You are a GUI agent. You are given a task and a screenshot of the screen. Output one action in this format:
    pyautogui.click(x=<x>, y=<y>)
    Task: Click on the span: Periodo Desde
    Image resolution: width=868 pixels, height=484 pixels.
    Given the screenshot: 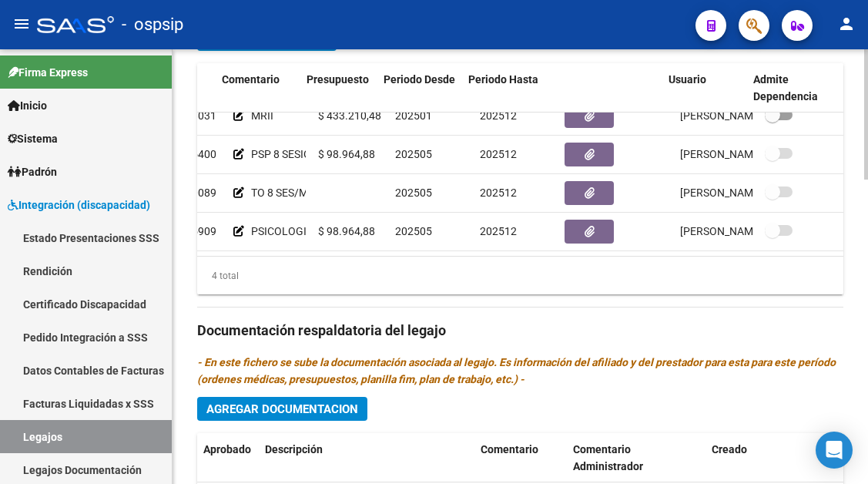 What is the action you would take?
    pyautogui.click(x=419, y=79)
    